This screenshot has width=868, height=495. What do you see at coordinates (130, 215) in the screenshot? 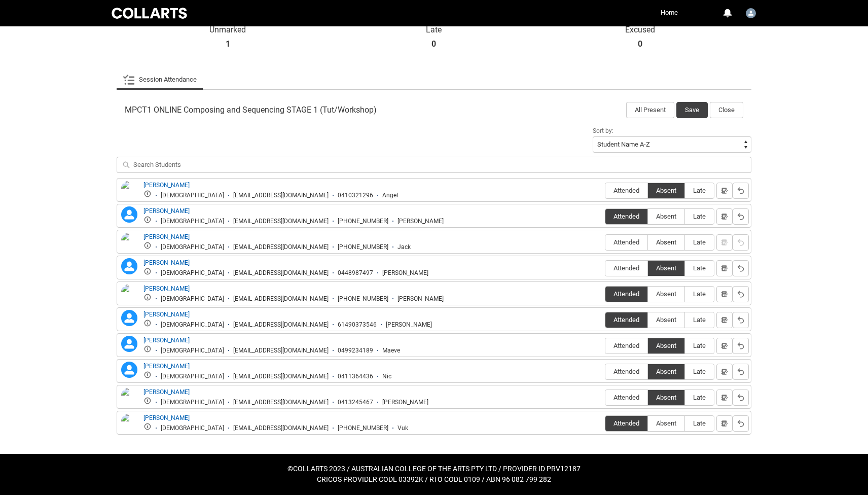
I see `lightning-icon: Daniel Mababa` at bounding box center [130, 215].